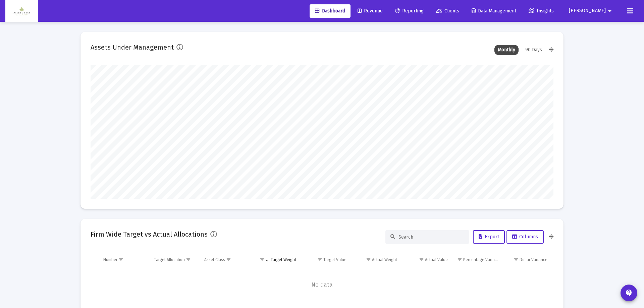  What do you see at coordinates (516, 259) in the screenshot?
I see `span: Show filter options for column 'Dollar Variance'` at bounding box center [516, 259].